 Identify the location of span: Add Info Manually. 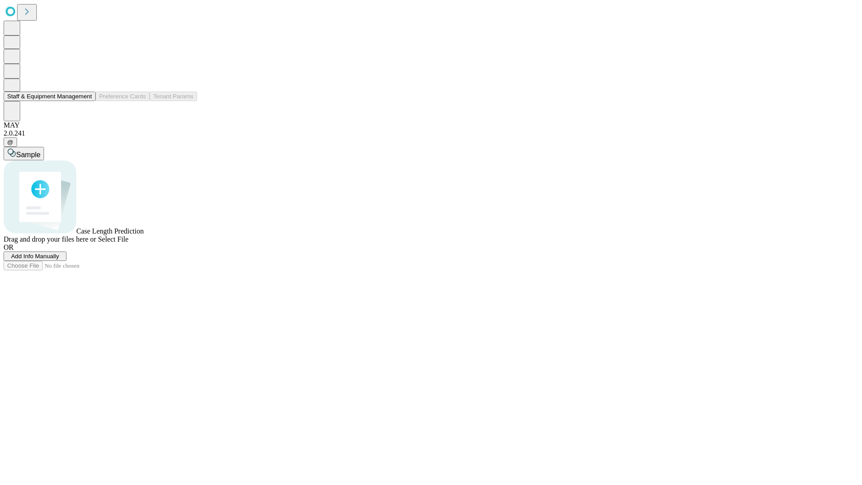
(35, 256).